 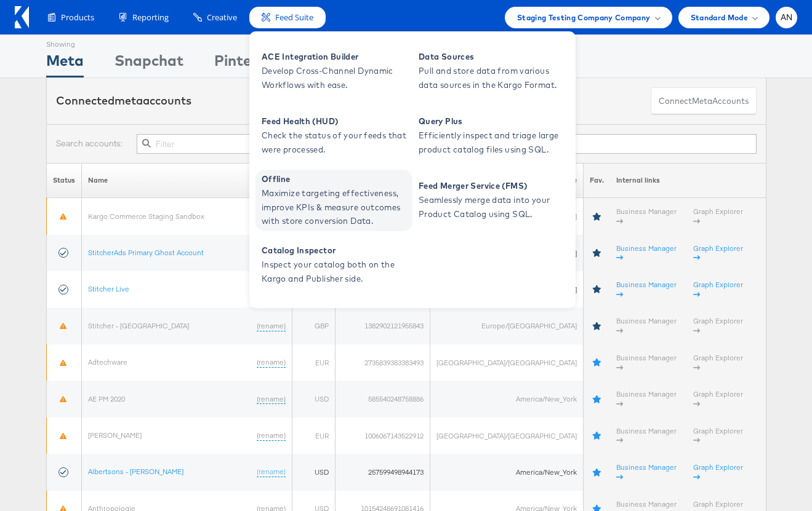 I want to click on span: Standard Mode, so click(x=719, y=18).